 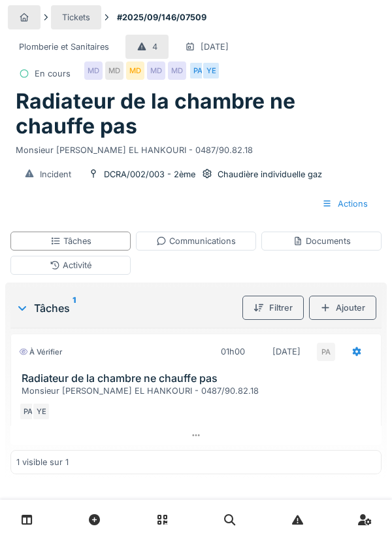 What do you see at coordinates (40, 352) in the screenshot?
I see `div: À vérifier` at bounding box center [40, 352].